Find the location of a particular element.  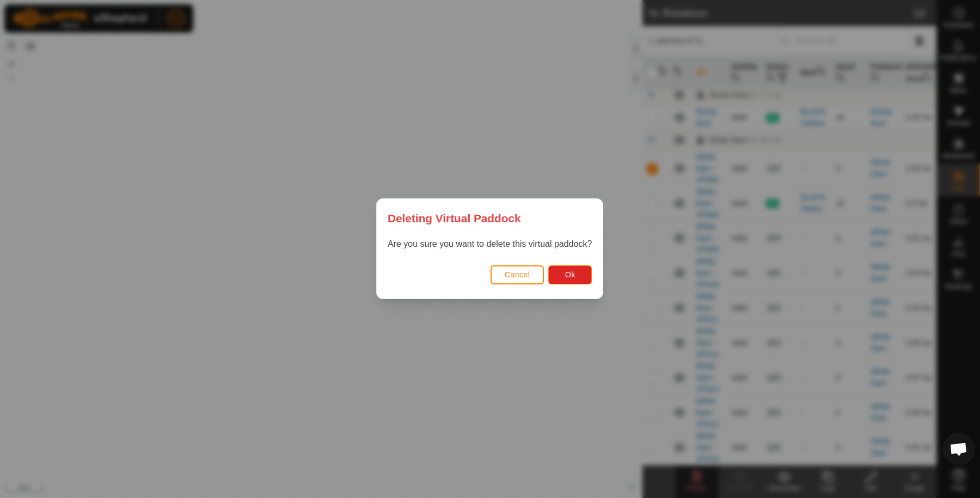

span: Ok is located at coordinates (570, 275).